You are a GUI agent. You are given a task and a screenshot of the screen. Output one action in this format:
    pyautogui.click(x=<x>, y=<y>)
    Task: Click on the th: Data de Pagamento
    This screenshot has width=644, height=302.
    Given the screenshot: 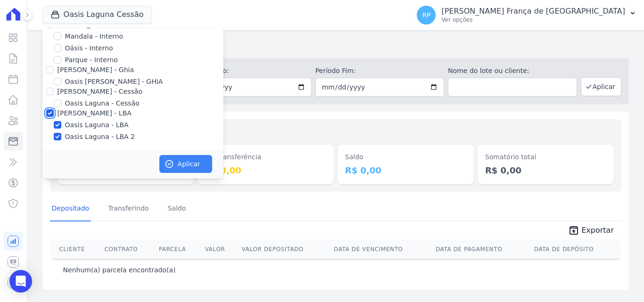 What is the action you would take?
    pyautogui.click(x=481, y=250)
    